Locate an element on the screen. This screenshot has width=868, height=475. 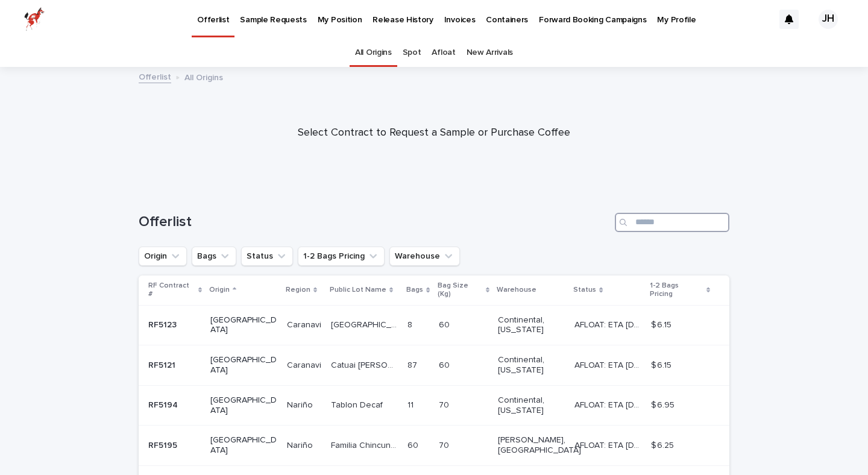
img: zttTXibQQrCfv9chImQE is located at coordinates (35, 19).